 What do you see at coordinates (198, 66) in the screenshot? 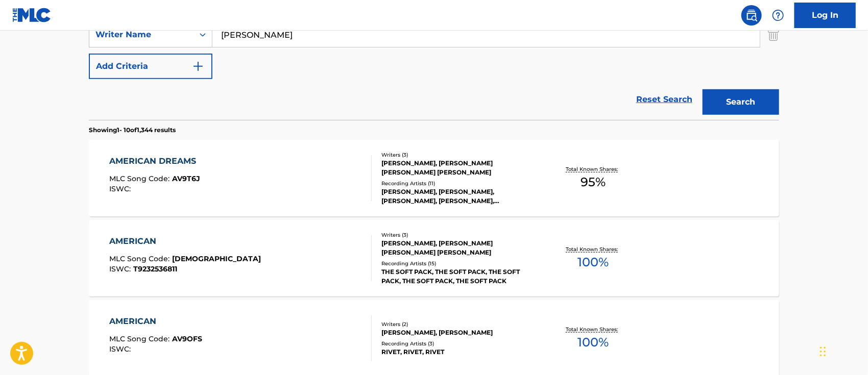
I see `img: 9d2ae6d4665cec9f34b9.svg` at bounding box center [198, 66].